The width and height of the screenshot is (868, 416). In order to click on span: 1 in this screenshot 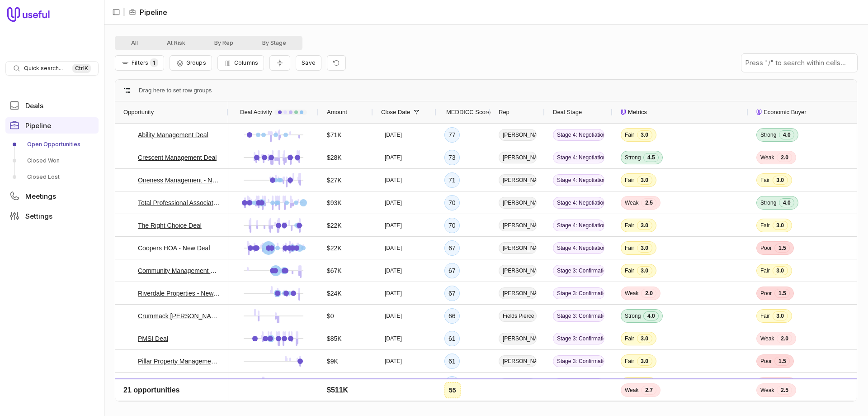, I will do `click(153, 62)`.